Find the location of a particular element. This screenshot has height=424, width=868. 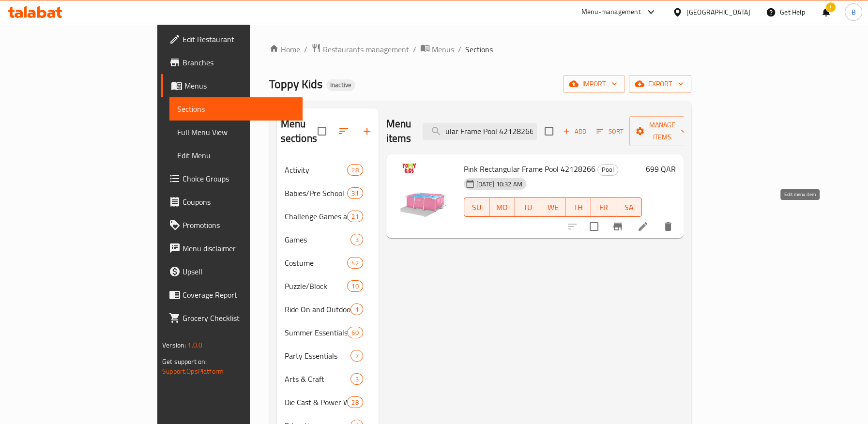

a: Upsell is located at coordinates (231, 271).